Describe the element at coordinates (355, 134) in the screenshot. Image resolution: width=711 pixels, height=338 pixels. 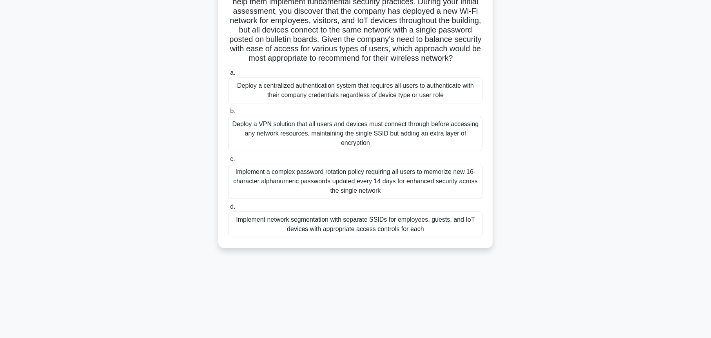
I see `div: Deploy a VPN solution that all users and devices must connect through before accessing any networ...` at that location.